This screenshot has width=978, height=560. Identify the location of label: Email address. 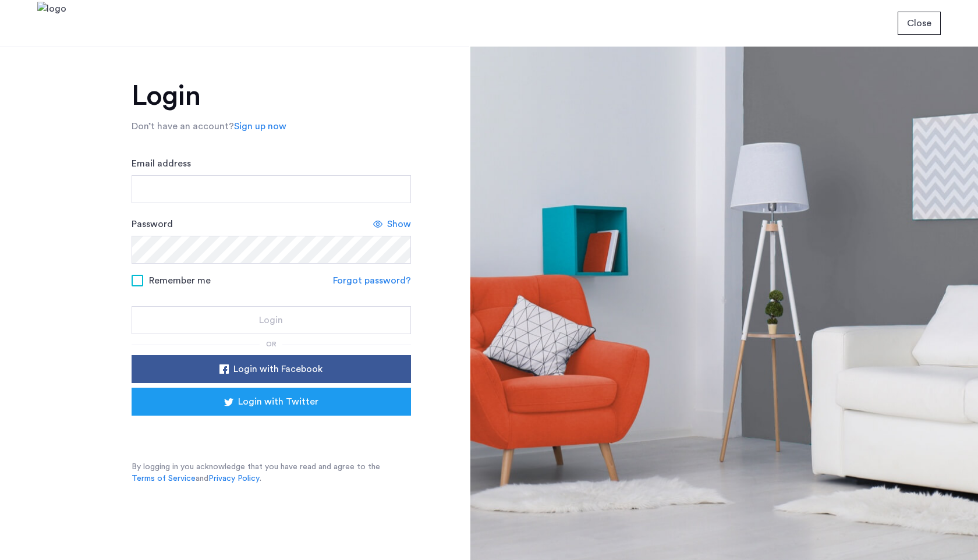
(161, 164).